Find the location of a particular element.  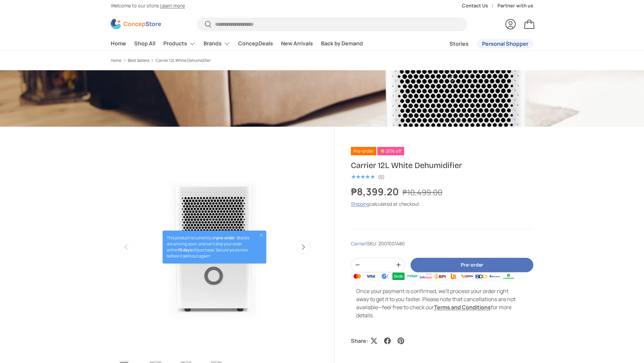

a: Learn more is located at coordinates (172, 5).